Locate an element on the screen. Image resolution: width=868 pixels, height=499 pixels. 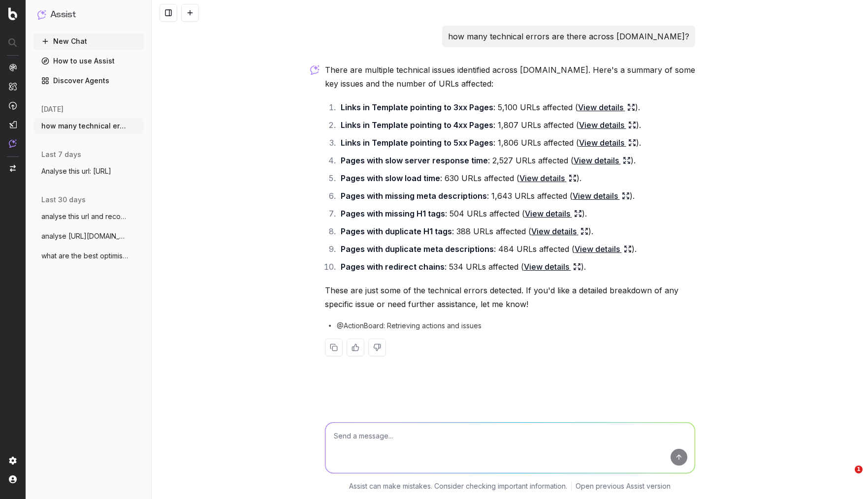
span: last 30 days is located at coordinates (64, 200).